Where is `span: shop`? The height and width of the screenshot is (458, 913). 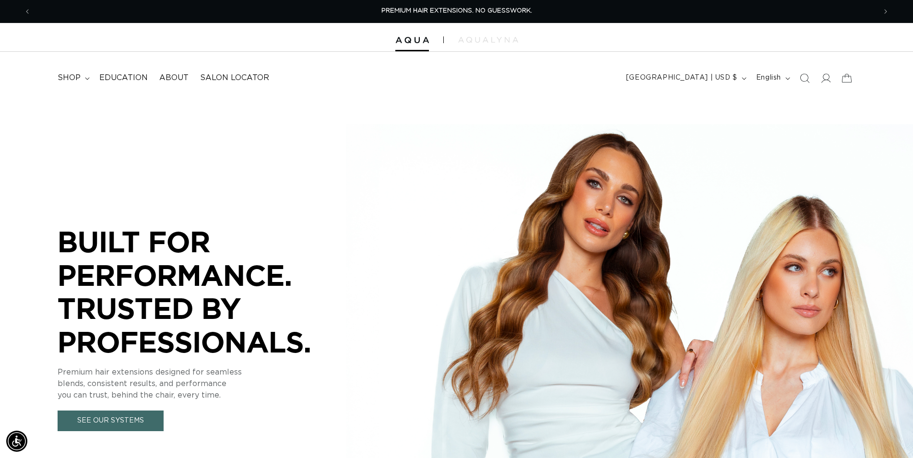 span: shop is located at coordinates (69, 78).